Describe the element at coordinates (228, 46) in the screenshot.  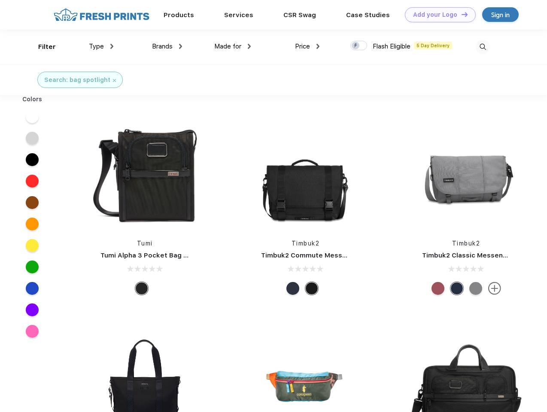
I see `span: Made for` at that location.